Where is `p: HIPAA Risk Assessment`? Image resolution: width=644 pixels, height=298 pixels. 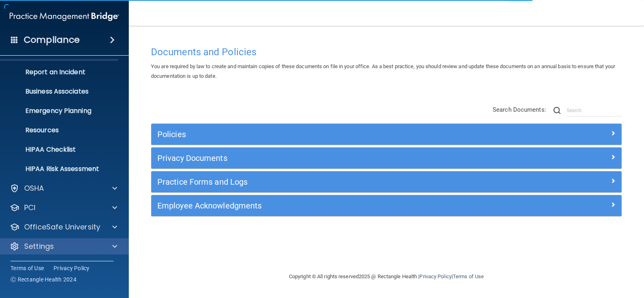 p: HIPAA Risk Assessment is located at coordinates (60, 169).